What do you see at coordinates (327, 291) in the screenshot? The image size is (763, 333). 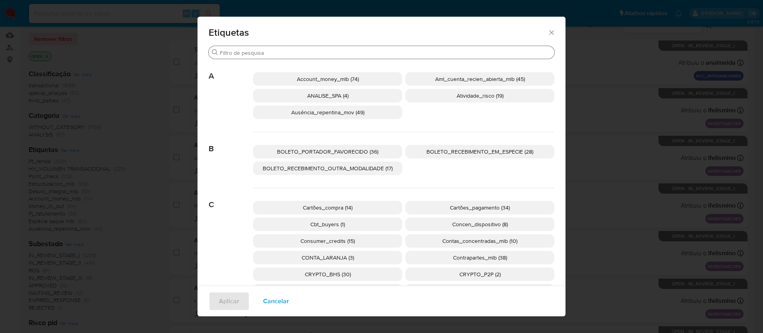 I see `div: CRYPTO_TRX_IN (10)` at bounding box center [327, 291].